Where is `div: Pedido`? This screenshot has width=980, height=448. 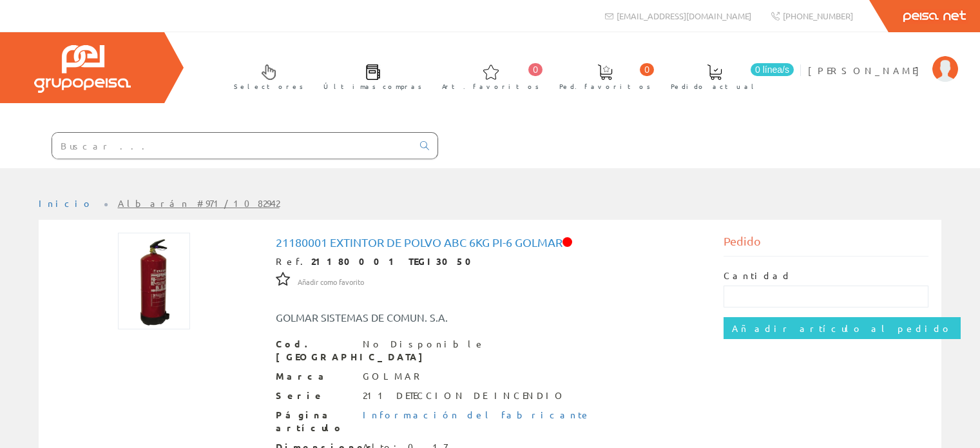 div: Pedido is located at coordinates (826, 244).